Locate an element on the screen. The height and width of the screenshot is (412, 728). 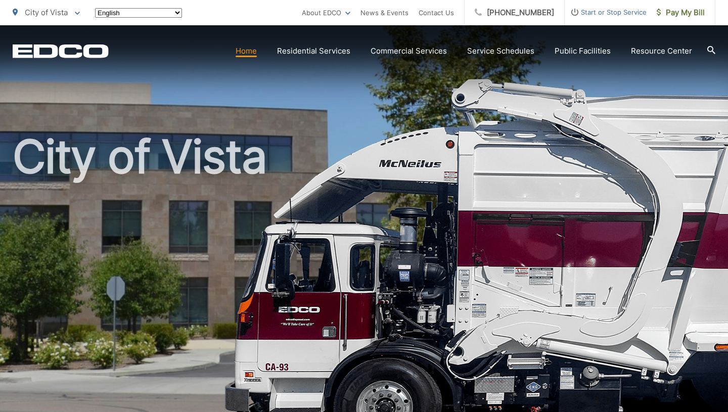
span: Pay My Bill is located at coordinates (680, 13).